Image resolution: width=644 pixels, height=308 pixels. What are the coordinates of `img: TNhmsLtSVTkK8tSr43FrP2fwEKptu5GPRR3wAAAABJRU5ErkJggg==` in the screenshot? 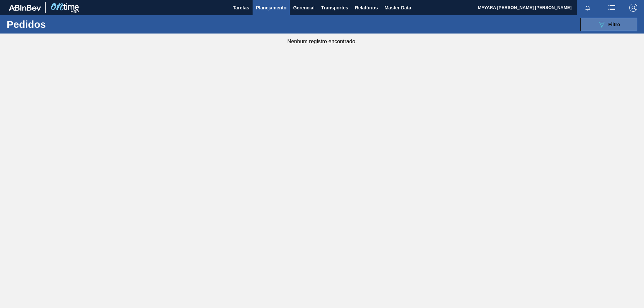 It's located at (25, 8).